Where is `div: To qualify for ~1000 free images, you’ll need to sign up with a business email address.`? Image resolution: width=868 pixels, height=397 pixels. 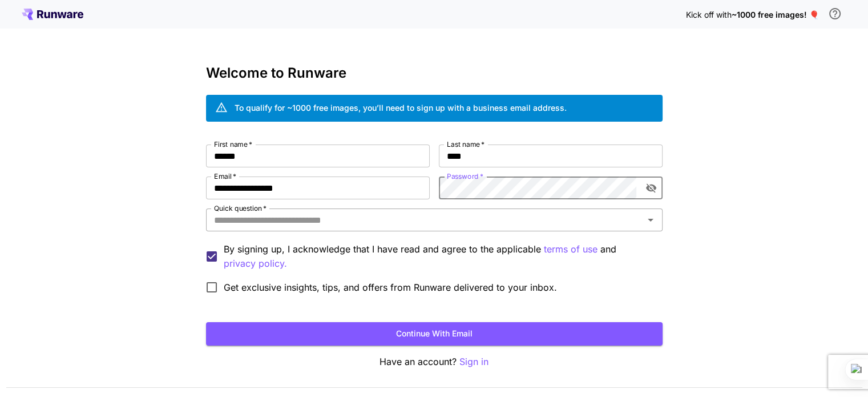 div: To qualify for ~1000 free images, you’ll need to sign up with a business email address. is located at coordinates (400, 107).